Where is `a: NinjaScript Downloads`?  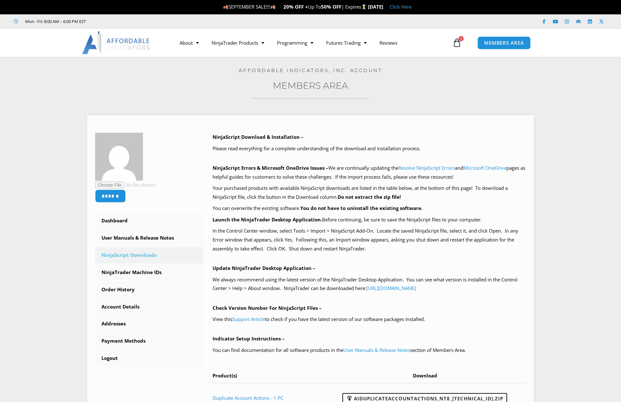 a: NinjaScript Downloads is located at coordinates (149, 255).